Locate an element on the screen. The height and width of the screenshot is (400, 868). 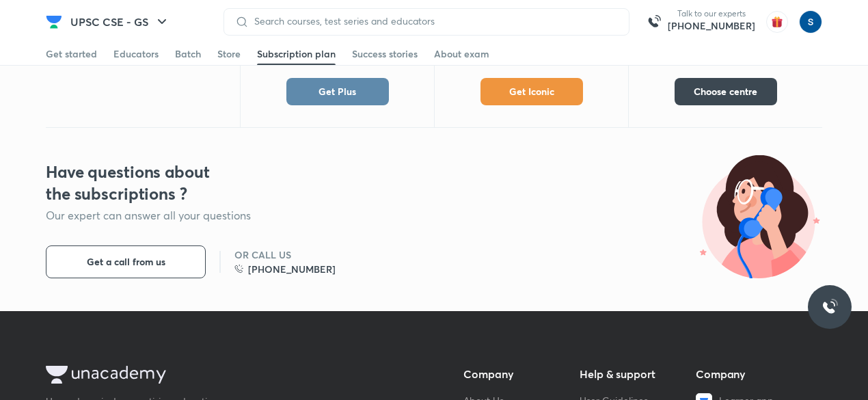
h6: OR CALL US is located at coordinates (285, 255).